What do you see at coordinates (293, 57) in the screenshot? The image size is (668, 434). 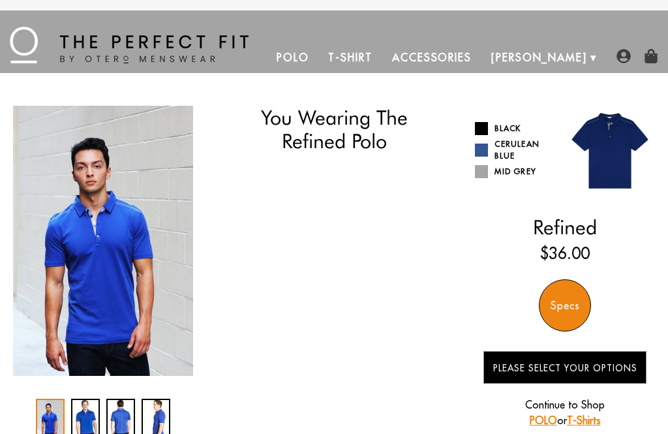 I see `a: Polo` at bounding box center [293, 57].